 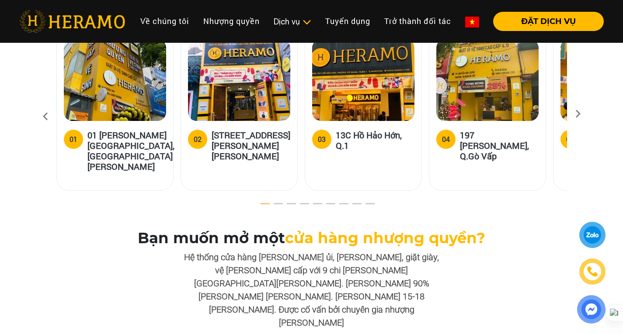 What do you see at coordinates (325, 206) in the screenshot?
I see `button: 6` at bounding box center [325, 206].